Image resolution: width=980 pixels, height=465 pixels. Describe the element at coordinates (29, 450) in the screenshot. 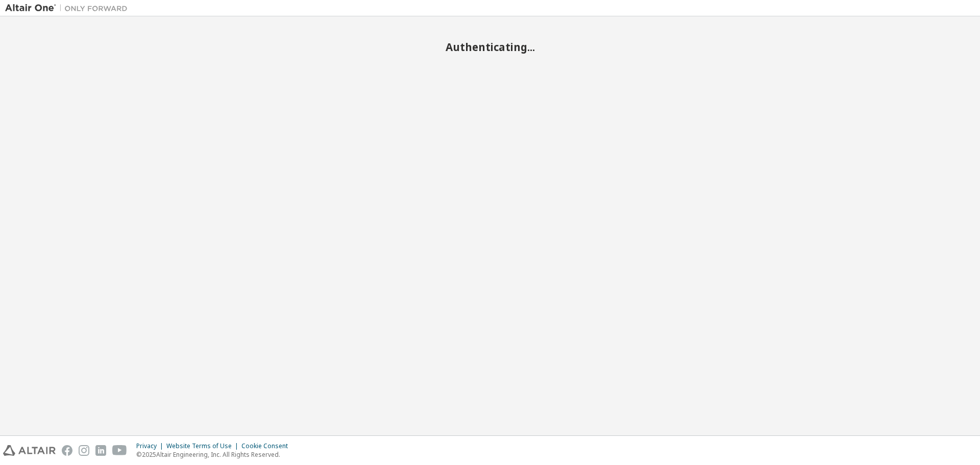

I see `img: altair_logo.svg` at that location.